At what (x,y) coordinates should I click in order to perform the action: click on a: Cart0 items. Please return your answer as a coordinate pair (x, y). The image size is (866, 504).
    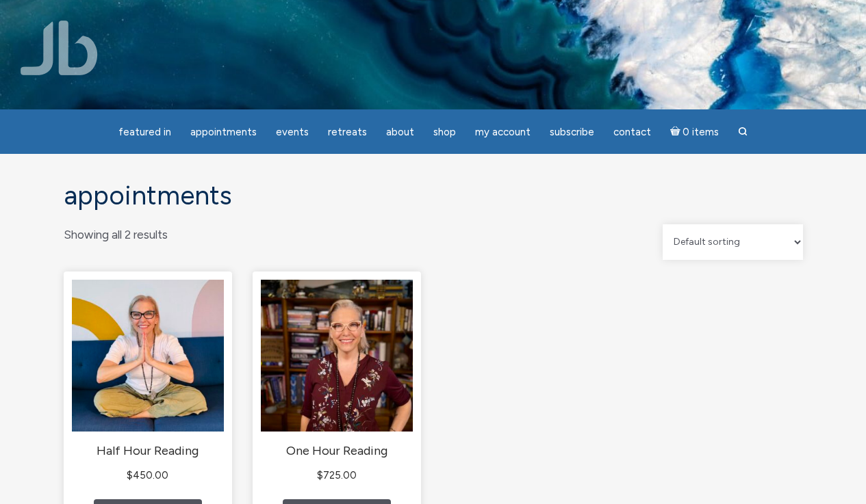
    Looking at the image, I should click on (695, 132).